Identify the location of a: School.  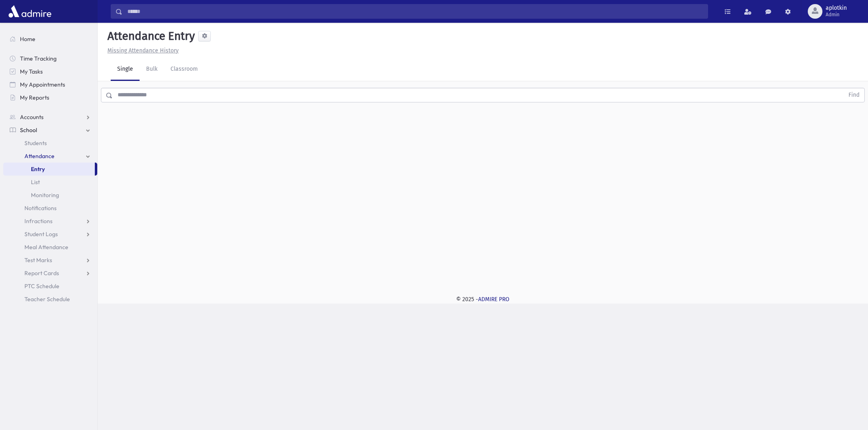
(50, 130).